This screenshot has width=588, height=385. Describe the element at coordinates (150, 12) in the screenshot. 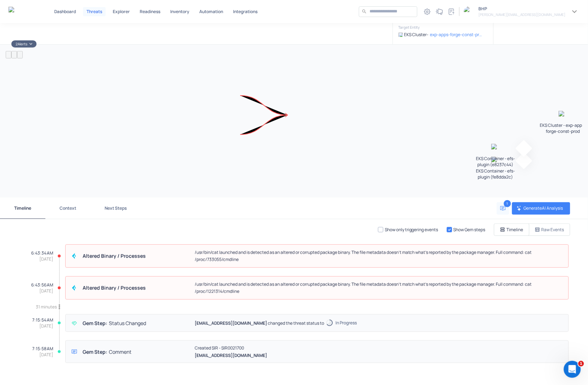

I see `button: Readiness` at that location.